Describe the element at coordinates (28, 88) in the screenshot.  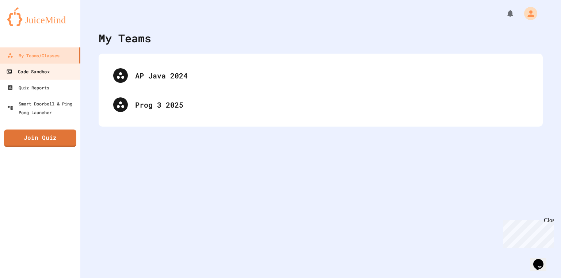
I see `div: Quiz Reports` at that location.